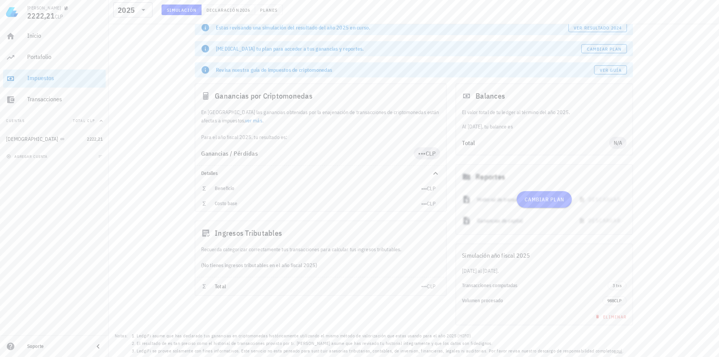  I want to click on a: ver más, so click(254, 120).